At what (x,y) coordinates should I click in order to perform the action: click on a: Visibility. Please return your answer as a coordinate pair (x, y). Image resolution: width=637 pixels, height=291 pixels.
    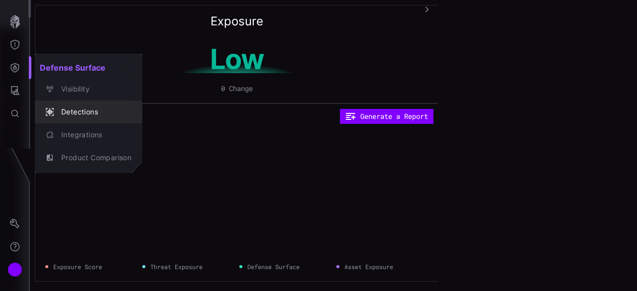
    Looking at the image, I should click on (89, 89).